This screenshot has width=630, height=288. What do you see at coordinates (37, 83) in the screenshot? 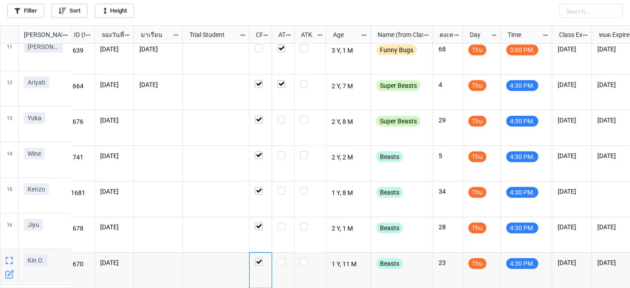
I see `p: Ariyah` at bounding box center [37, 83].